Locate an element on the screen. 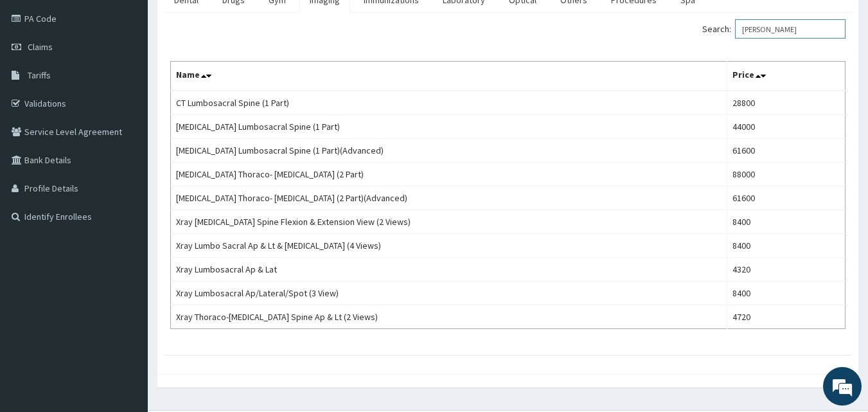 Image resolution: width=868 pixels, height=412 pixels. label: Search: is located at coordinates (774, 29).